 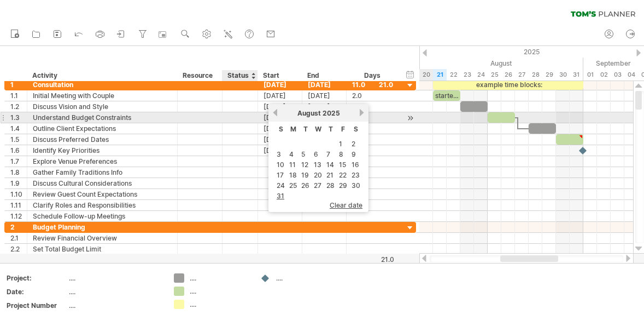 What do you see at coordinates (305, 185) in the screenshot?
I see `a: 26` at bounding box center [305, 185].